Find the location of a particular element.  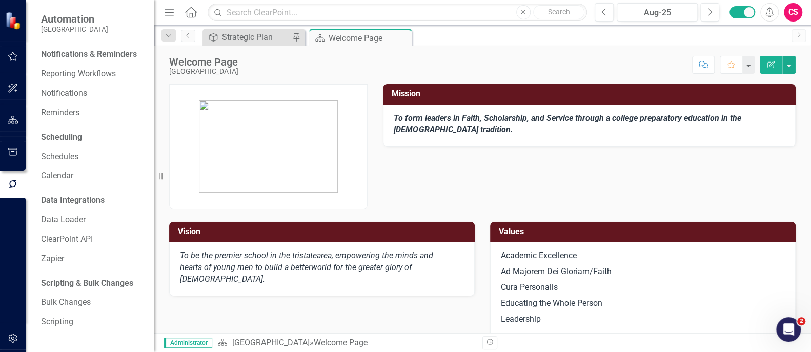

a: Strategic Plan is located at coordinates (247, 37).